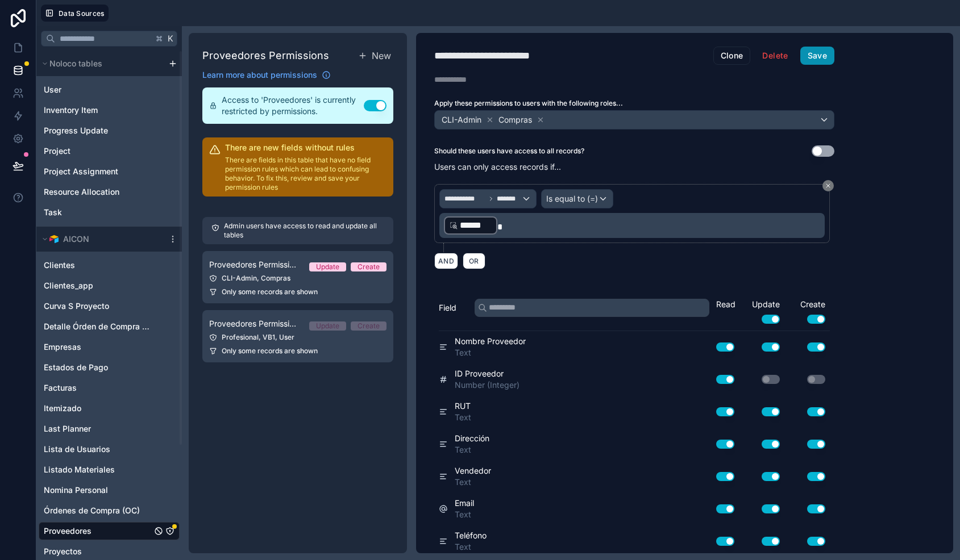 The width and height of the screenshot is (960, 560). Describe the element at coordinates (109, 327) in the screenshot. I see `div: Detalle Órden de Compra (OC)` at that location.